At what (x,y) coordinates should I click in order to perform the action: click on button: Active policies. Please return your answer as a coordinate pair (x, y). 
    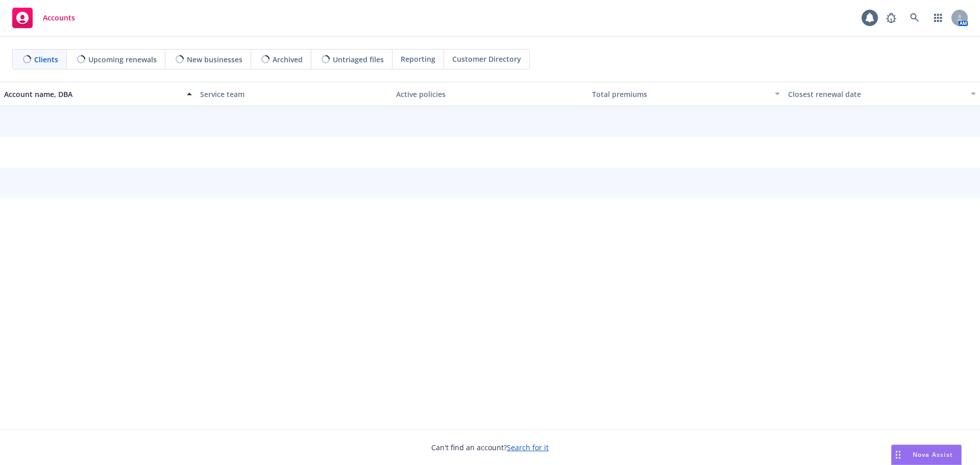
    Looking at the image, I should click on (490, 94).